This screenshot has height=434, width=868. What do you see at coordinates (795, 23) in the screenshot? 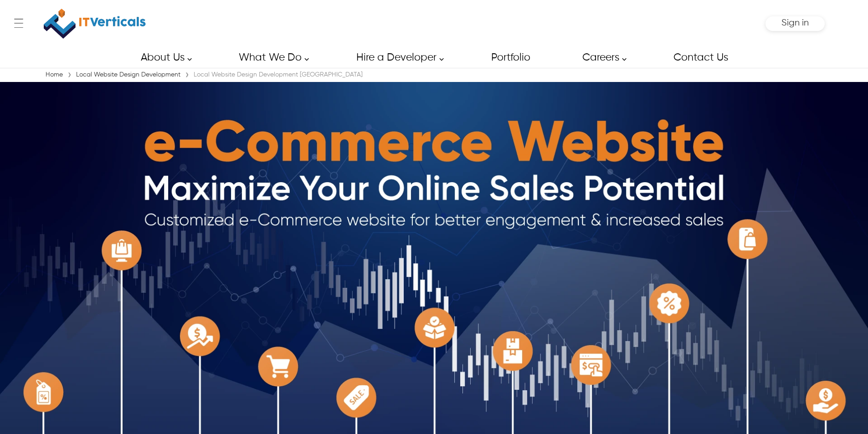
I see `span: Sign in` at bounding box center [795, 23].